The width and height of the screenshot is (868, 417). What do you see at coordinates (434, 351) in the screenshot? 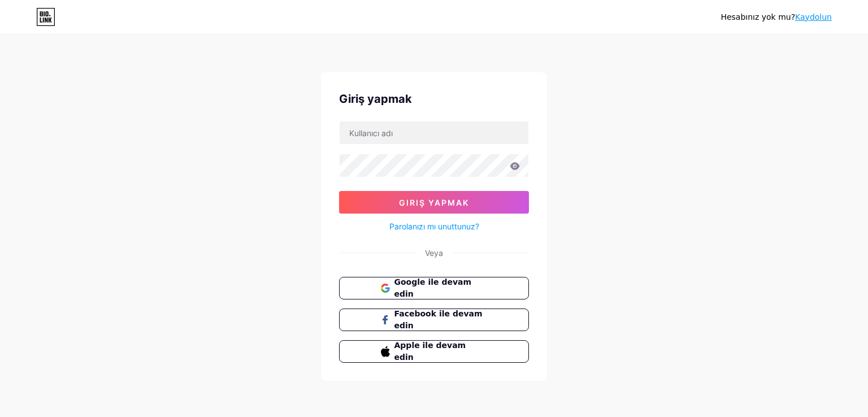
I see `button: Apple ile devam edin` at bounding box center [434, 351].